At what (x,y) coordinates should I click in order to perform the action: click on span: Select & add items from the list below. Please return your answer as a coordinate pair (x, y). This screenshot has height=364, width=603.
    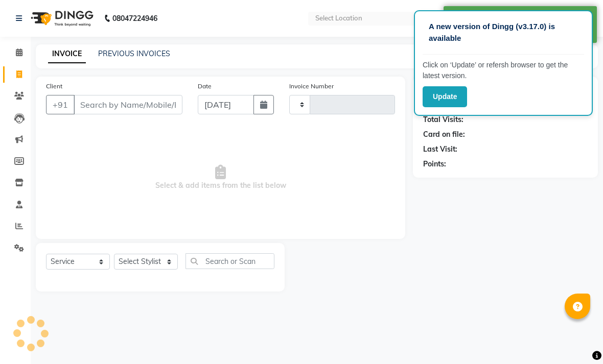
    Looking at the image, I should click on (220, 178).